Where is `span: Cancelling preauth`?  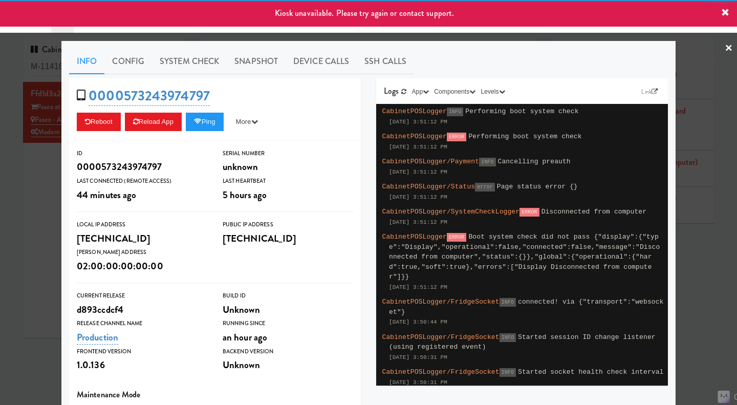 span: Cancelling preauth is located at coordinates (535, 161).